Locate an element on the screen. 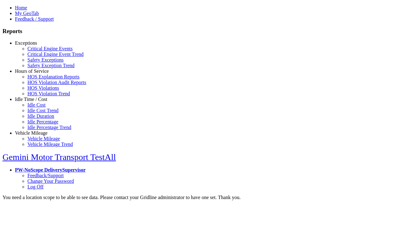 This screenshot has height=225, width=399. a: Vehicle Mileage Trend is located at coordinates (50, 144).